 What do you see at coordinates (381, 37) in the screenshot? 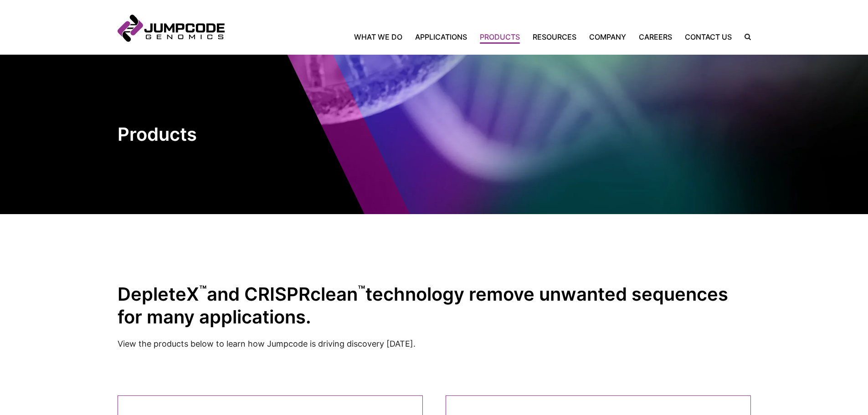
I see `a: What We Do` at bounding box center [381, 37].